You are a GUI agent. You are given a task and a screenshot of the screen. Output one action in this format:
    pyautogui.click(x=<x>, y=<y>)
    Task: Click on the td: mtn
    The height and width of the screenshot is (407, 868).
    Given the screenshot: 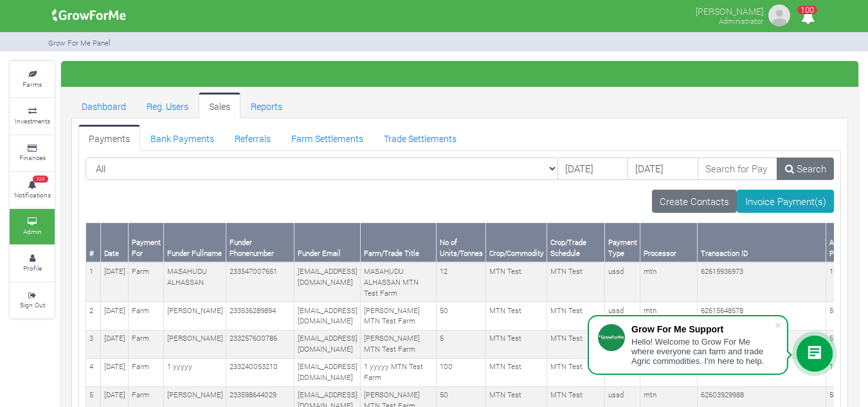 What is the action you would take?
    pyautogui.click(x=669, y=281)
    